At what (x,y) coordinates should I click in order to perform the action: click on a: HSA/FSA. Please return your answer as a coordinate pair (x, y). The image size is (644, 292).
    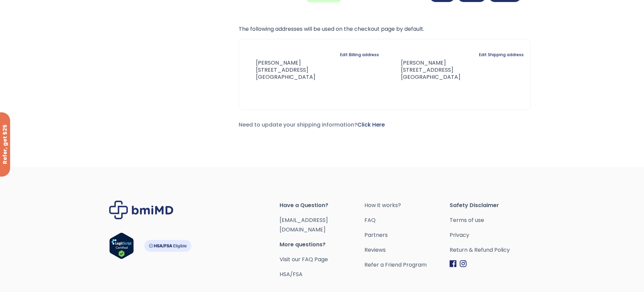
    Looking at the image, I should click on (291, 273).